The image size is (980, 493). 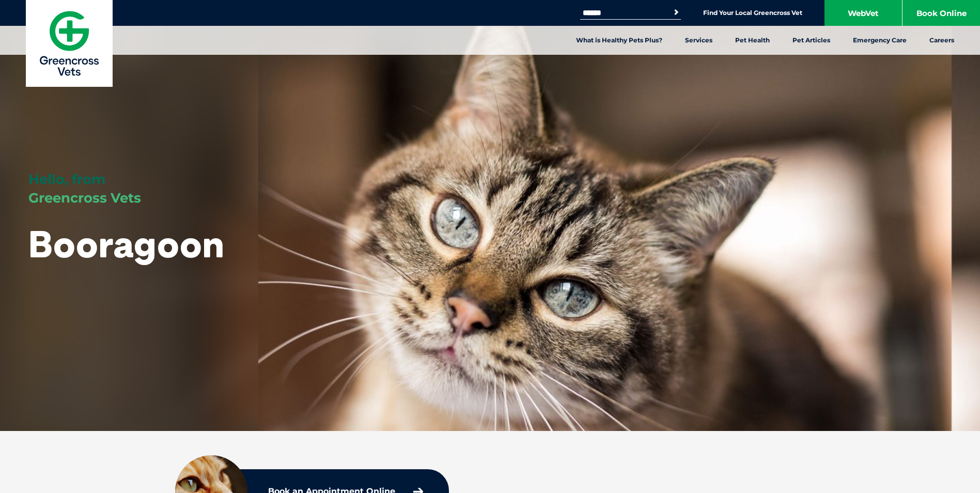 What do you see at coordinates (698, 40) in the screenshot?
I see `a: Services` at bounding box center [698, 40].